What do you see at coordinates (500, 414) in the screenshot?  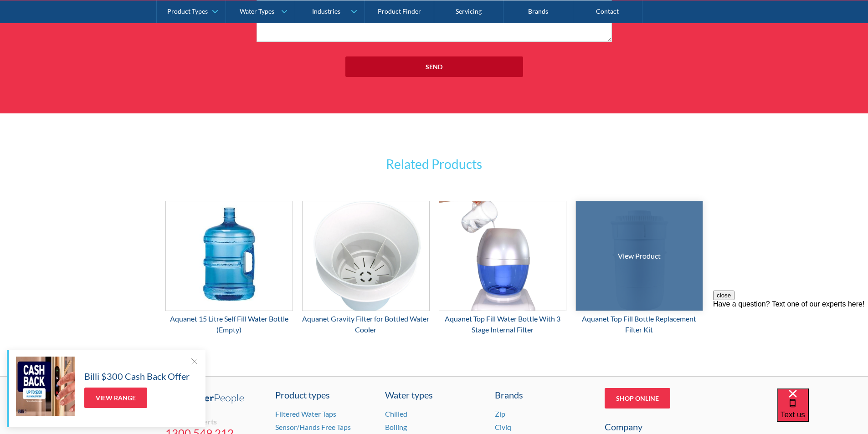 I see `a: Zip` at bounding box center [500, 414].